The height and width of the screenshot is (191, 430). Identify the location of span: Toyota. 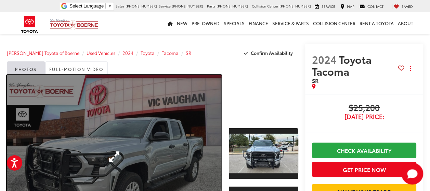
(147, 53).